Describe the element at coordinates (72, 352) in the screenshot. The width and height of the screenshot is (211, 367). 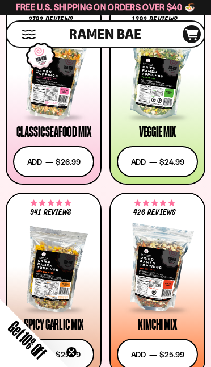
I see `button: Close teaser` at that location.